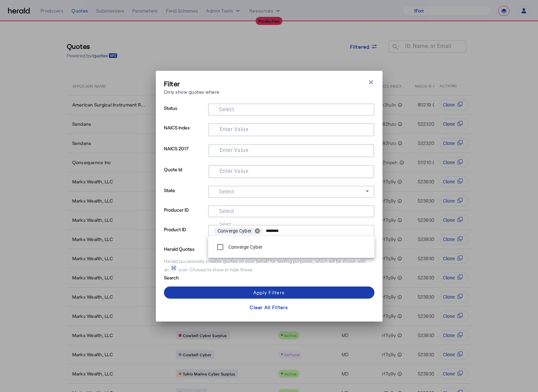  Describe the element at coordinates (184, 175) in the screenshot. I see `p: Quote Id` at that location.